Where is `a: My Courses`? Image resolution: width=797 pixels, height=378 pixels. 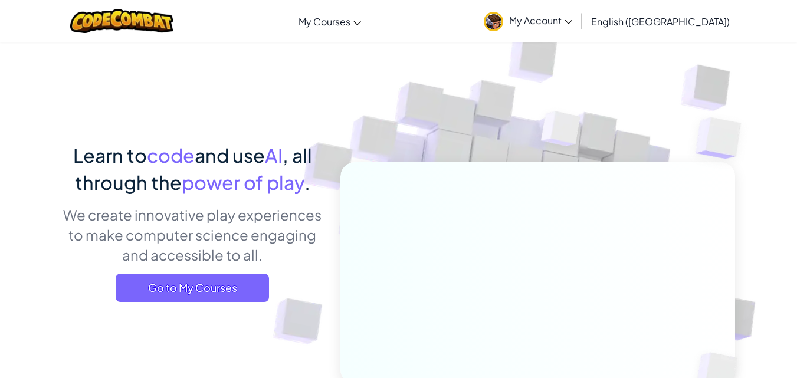
a: My Courses is located at coordinates (330, 21).